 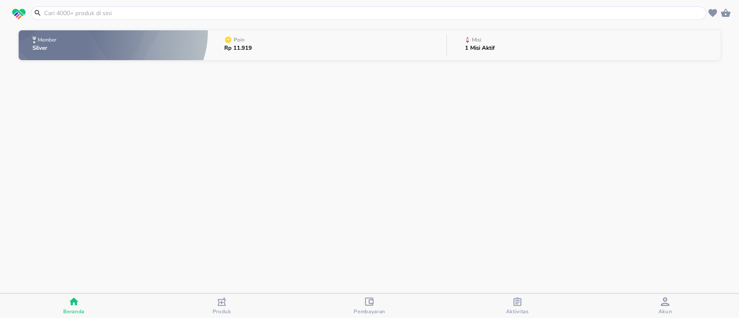 What do you see at coordinates (239, 40) in the screenshot?
I see `p: Poin` at bounding box center [239, 40].